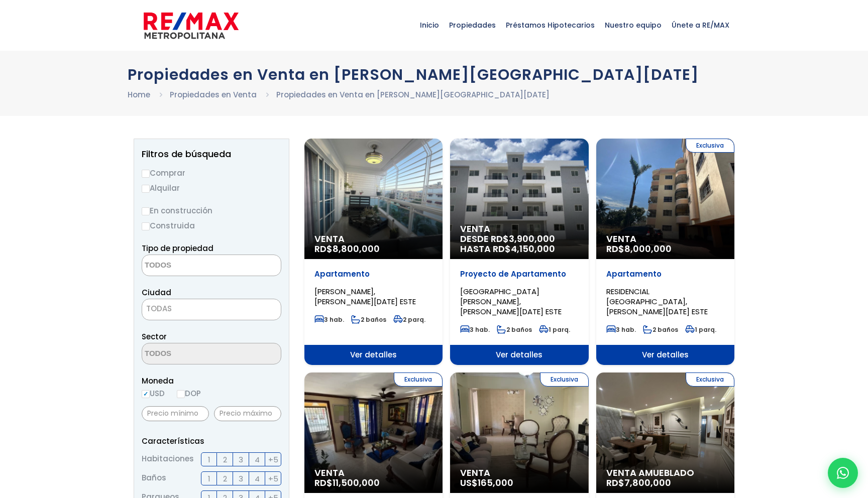  I want to click on label: DOP, so click(189, 393).